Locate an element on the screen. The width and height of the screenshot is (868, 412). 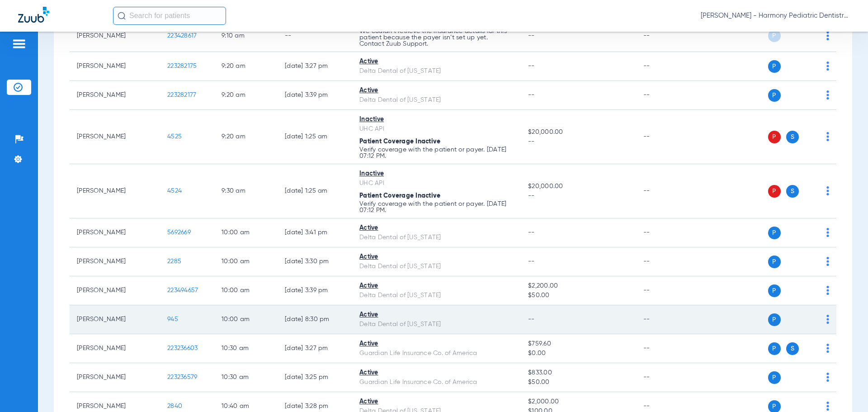
img: Search Icon is located at coordinates (122, 16).